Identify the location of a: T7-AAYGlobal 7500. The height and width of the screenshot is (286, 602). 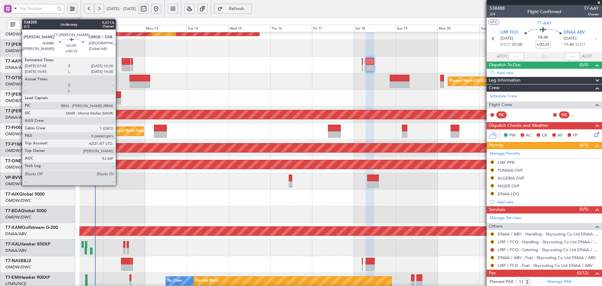
(25, 61).